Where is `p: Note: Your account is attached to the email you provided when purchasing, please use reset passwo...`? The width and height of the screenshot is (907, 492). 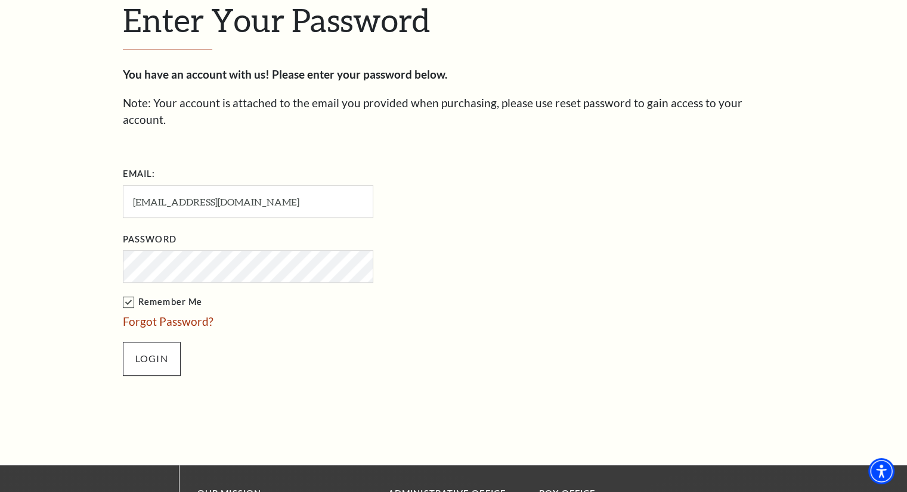 p: Note: Your account is attached to the email you provided when purchasing, please use reset passwo... is located at coordinates (454, 111).